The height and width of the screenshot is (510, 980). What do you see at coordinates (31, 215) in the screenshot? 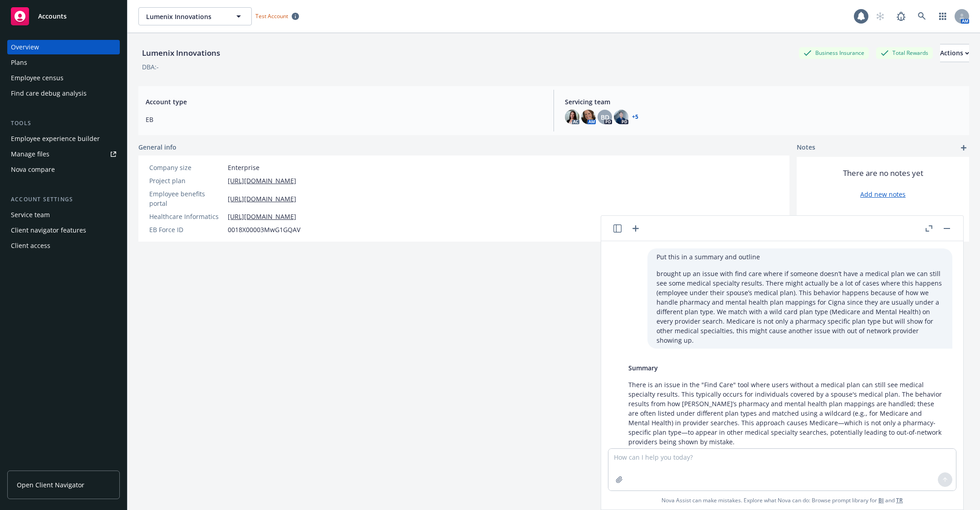
I see `div: Service team` at bounding box center [31, 215].